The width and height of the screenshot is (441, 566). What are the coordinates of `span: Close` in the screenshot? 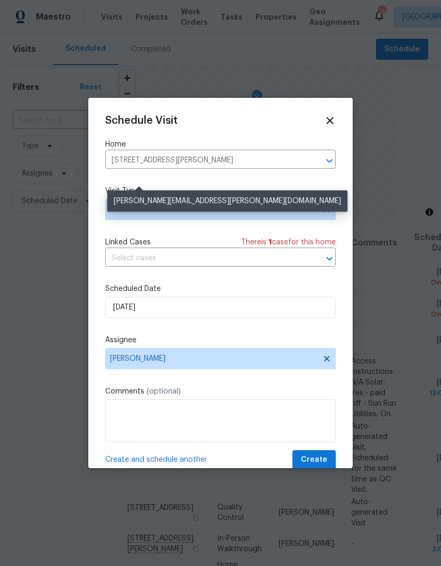 It's located at (330, 121).